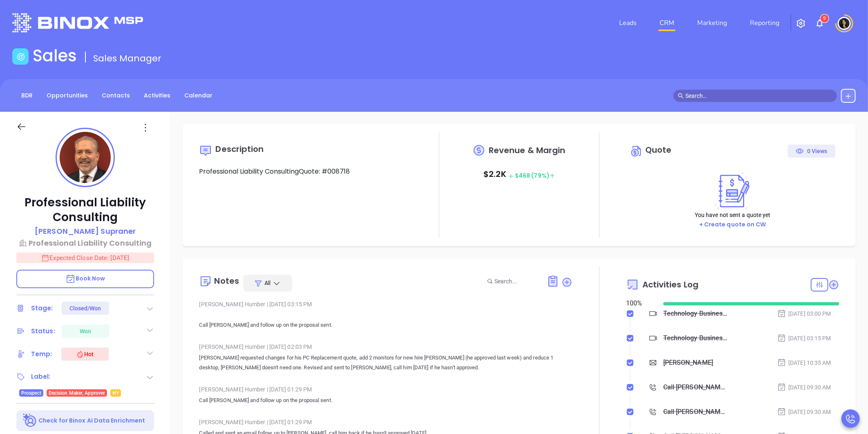 The height and width of the screenshot is (434, 868). I want to click on a: BDR, so click(27, 95).